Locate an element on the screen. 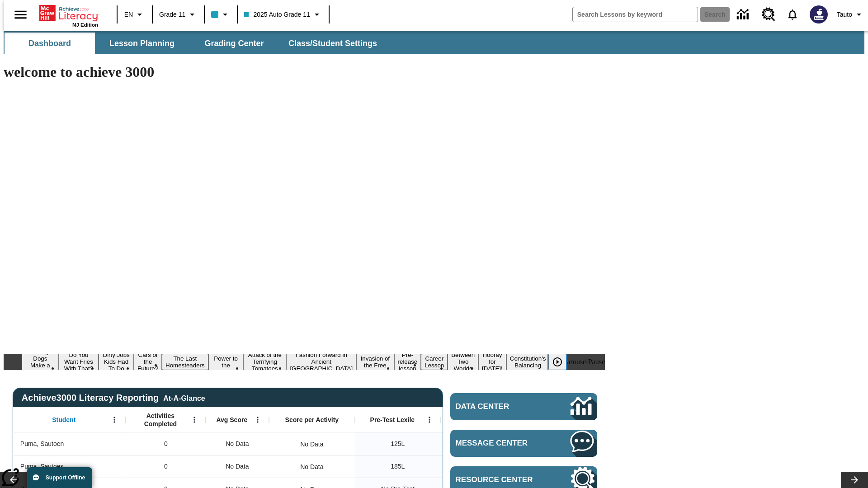 The width and height of the screenshot is (868, 488). span: Activities Completed is located at coordinates (160, 420).